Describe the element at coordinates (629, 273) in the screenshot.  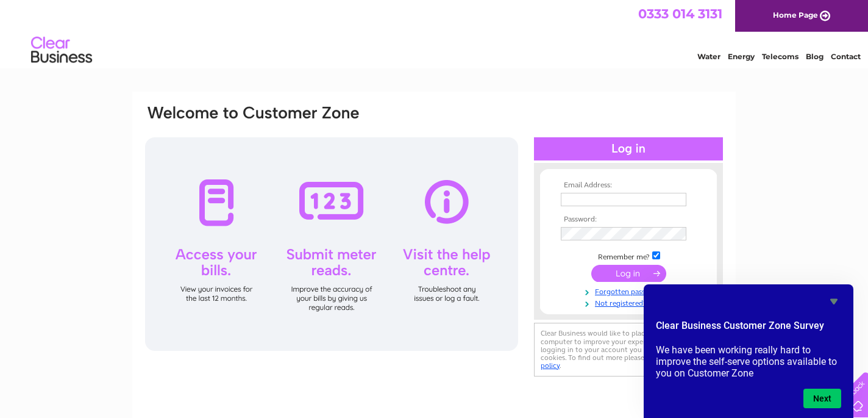
I see `input: Submit` at that location.